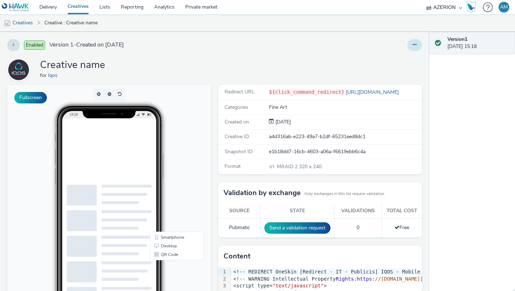 The image size is (515, 291). Describe the element at coordinates (288, 166) in the screenshot. I see `span: MRAID 2` at that location.